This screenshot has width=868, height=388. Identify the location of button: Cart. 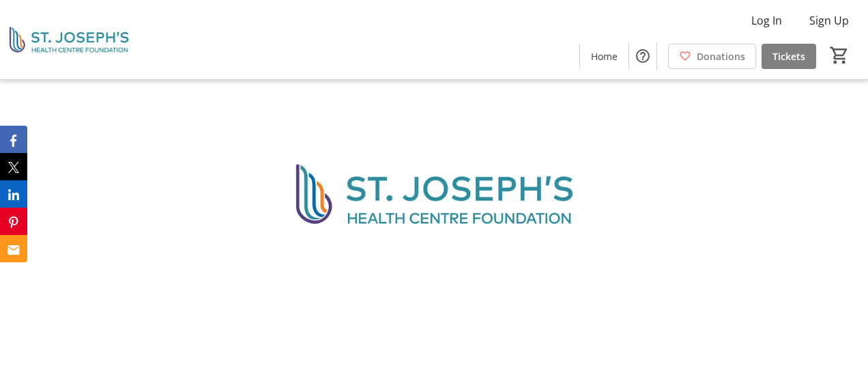
(840, 56).